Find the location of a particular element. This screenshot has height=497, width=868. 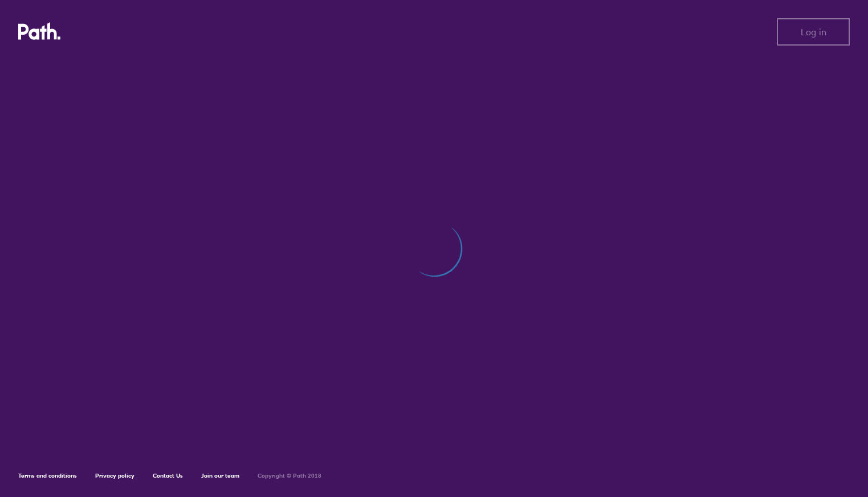

a: Contact Us is located at coordinates (167, 476).